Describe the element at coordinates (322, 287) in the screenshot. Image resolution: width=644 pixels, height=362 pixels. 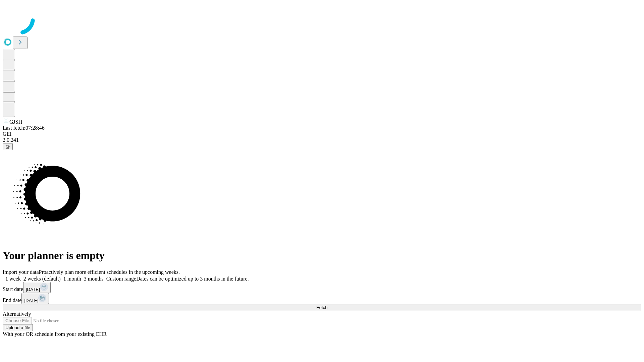
I see `div: Start date` at that location.